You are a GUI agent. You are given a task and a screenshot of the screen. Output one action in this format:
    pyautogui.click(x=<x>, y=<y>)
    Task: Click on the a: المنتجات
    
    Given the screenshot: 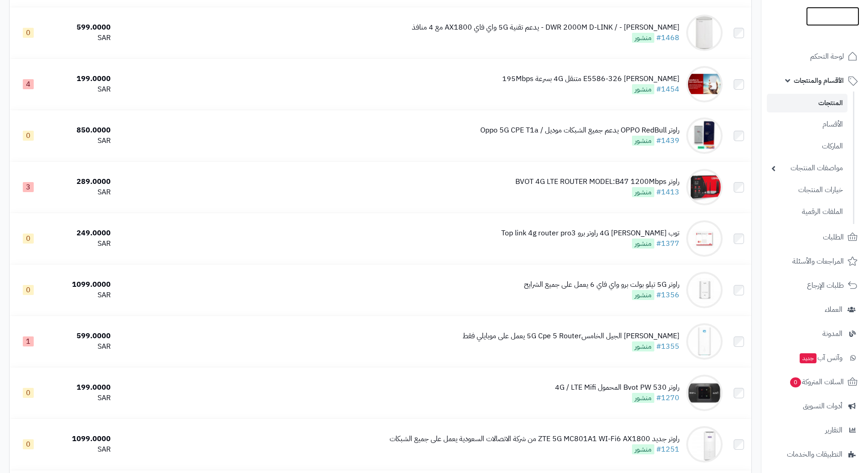 What is the action you would take?
    pyautogui.click(x=807, y=103)
    